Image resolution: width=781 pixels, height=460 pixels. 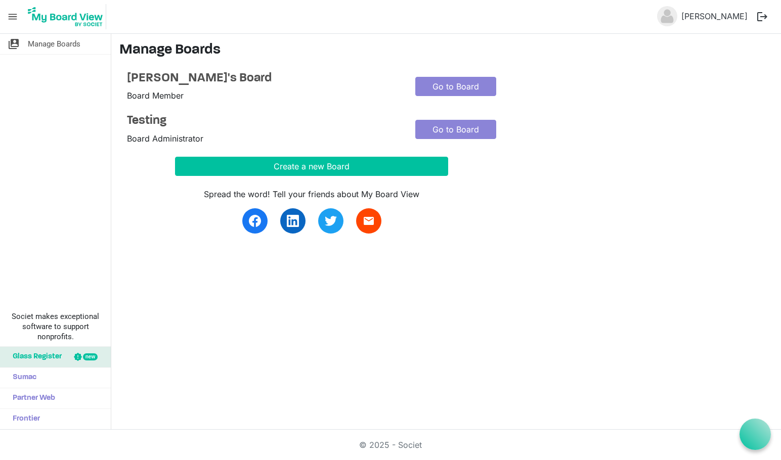 What do you see at coordinates (293, 221) in the screenshot?
I see `img: linkedin.svg` at bounding box center [293, 221].